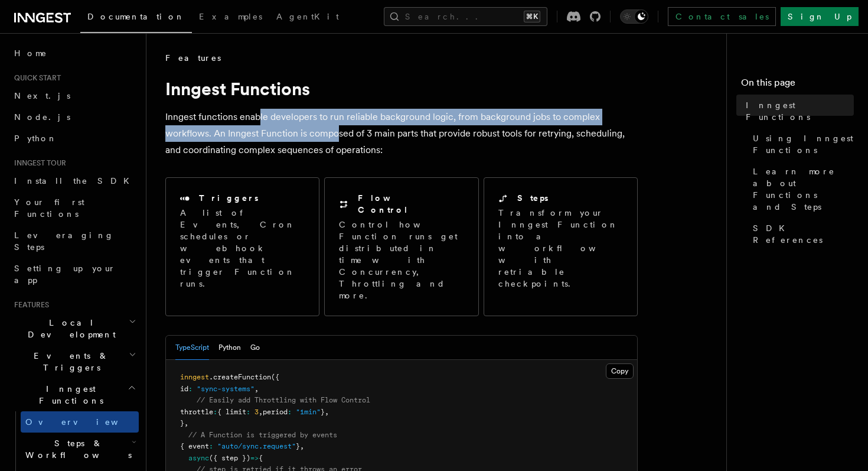 This screenshot has width=868, height=471. Describe the element at coordinates (49, 208) in the screenshot. I see `span: Your first Functions` at that location.